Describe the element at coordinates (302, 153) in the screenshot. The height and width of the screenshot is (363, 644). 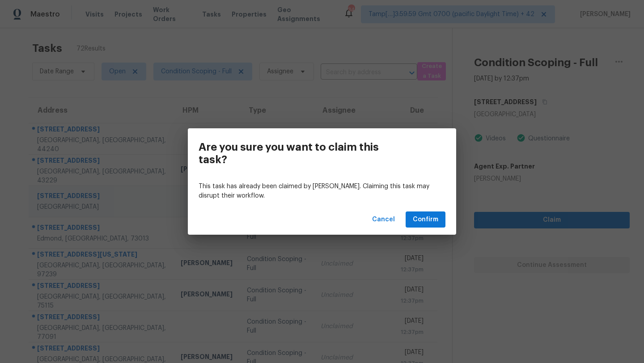
I see `h3: Are you sure you want to claim this task?` at that location.